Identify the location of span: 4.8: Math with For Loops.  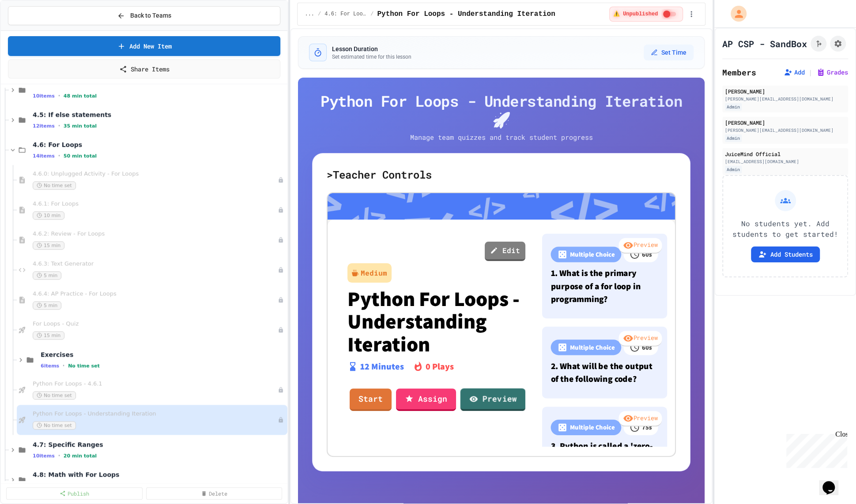
(159, 474).